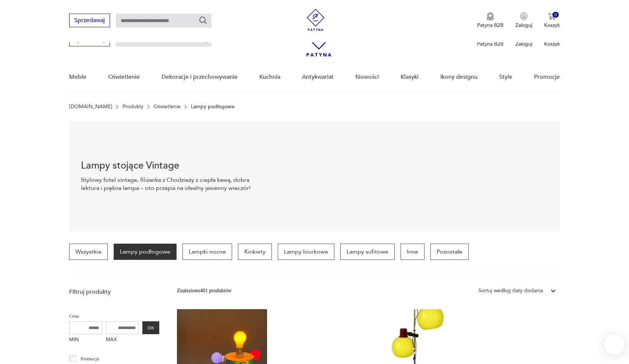  Describe the element at coordinates (490, 16) in the screenshot. I see `img: Ikona medalu` at that location.